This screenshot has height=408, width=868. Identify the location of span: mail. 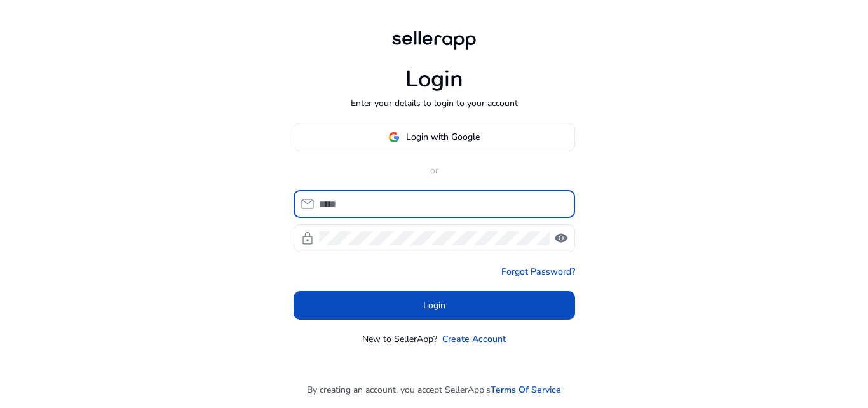
(308, 204).